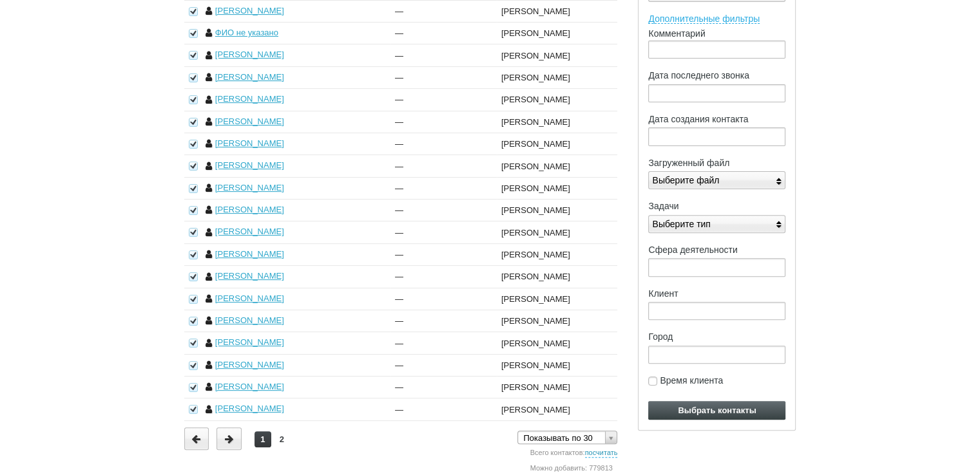 The height and width of the screenshot is (475, 980). I want to click on div: Выберите файл, so click(685, 180).